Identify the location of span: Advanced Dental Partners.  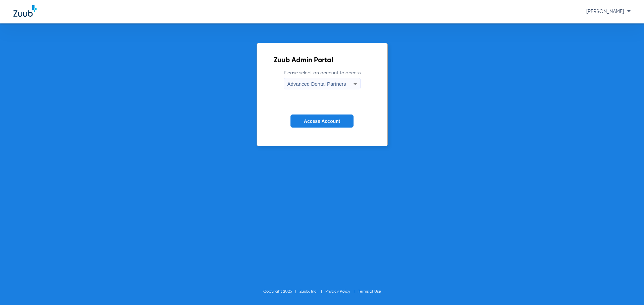
(317, 84).